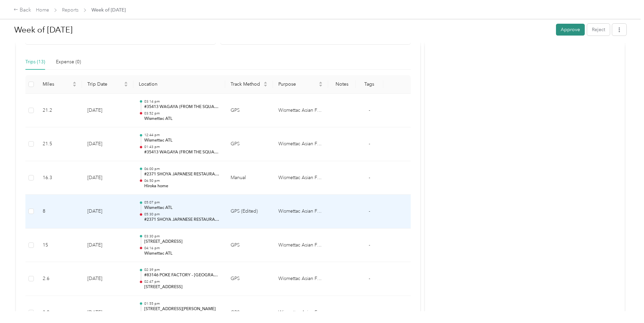 The height and width of the screenshot is (323, 644). What do you see at coordinates (179, 84) in the screenshot?
I see `th: Location` at bounding box center [179, 84].